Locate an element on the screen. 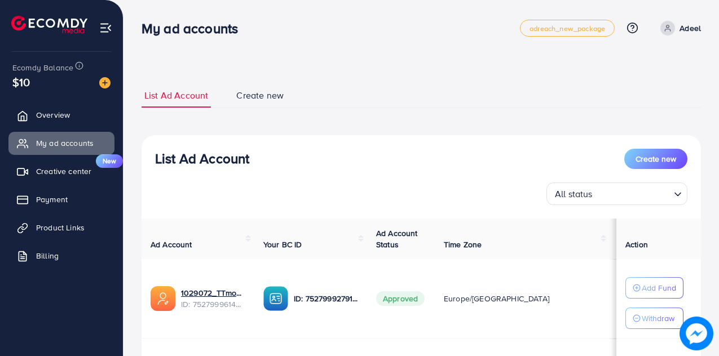  a: Billing is located at coordinates (61, 256).